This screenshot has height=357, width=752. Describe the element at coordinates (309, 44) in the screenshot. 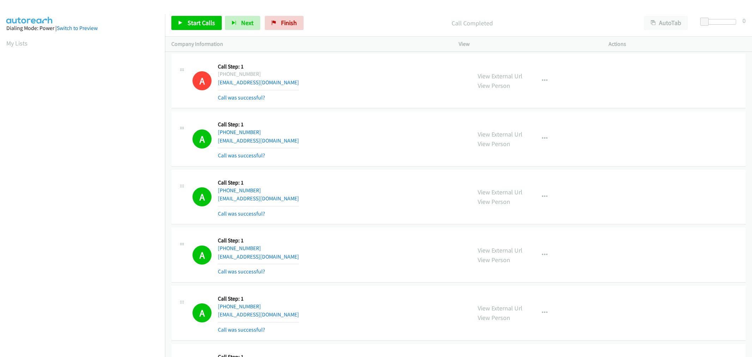

I see `p: Company Information` at that location.